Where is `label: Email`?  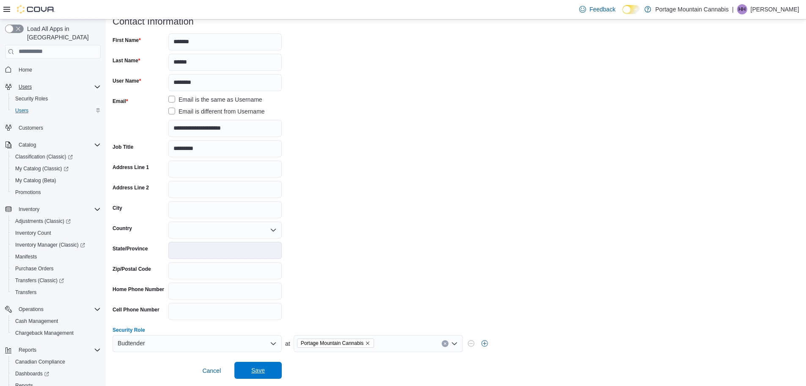 label: Email is located at coordinates (120, 101).